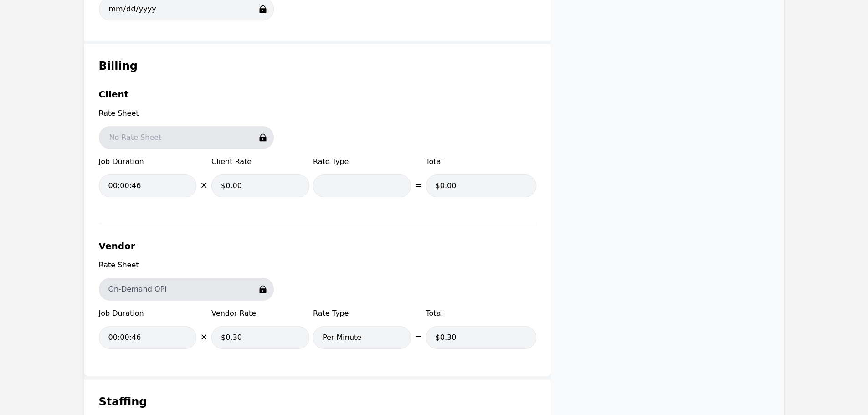 Image resolution: width=868 pixels, height=415 pixels. What do you see at coordinates (318, 66) in the screenshot?
I see `h1: Billing` at bounding box center [318, 66].